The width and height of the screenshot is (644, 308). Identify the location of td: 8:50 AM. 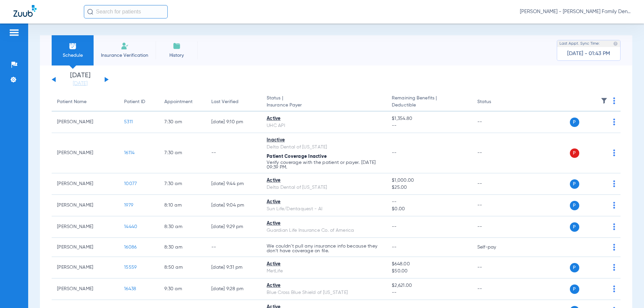
(183, 268).